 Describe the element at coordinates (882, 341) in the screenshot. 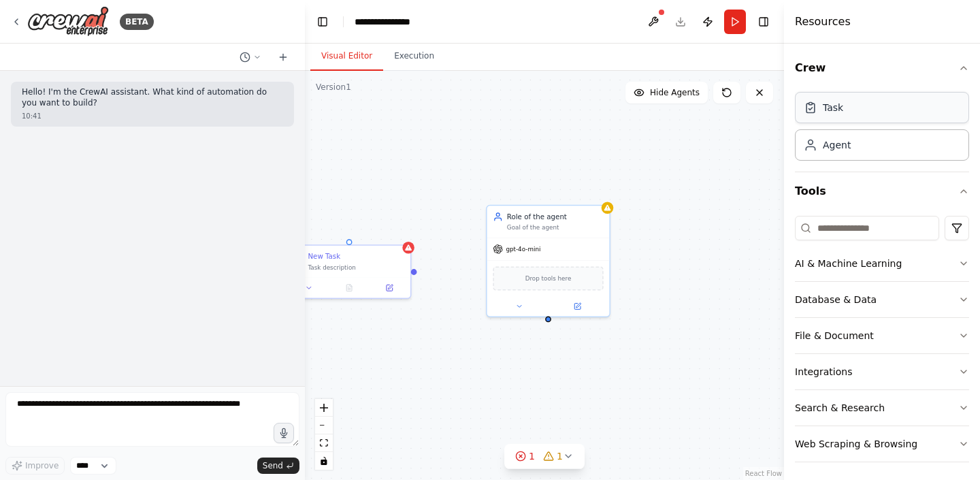

I see `div: Tools` at that location.